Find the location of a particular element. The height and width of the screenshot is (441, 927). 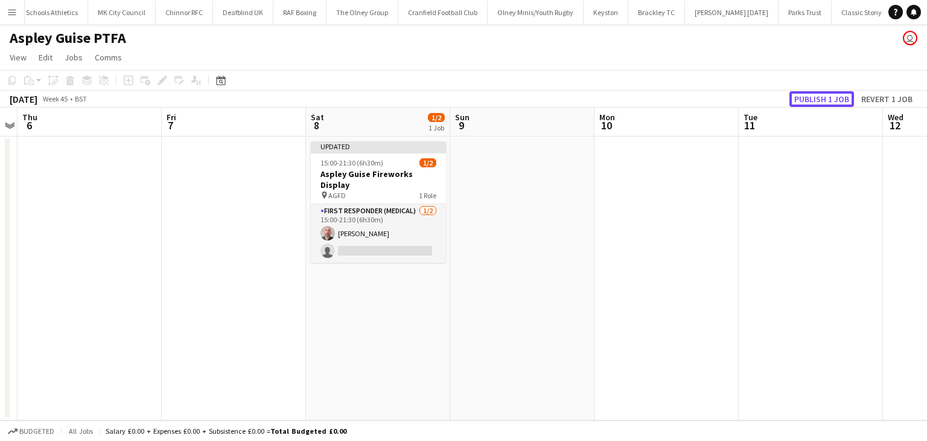

span: 10 is located at coordinates (606, 125).